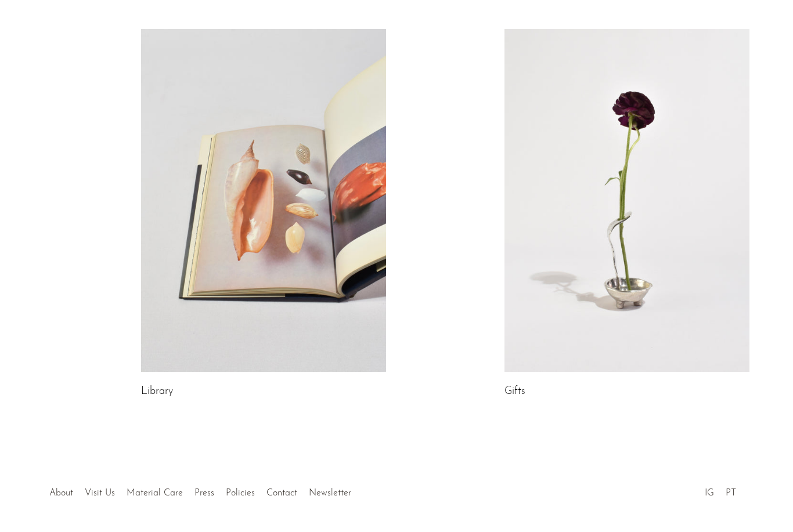 The height and width of the screenshot is (532, 793). I want to click on a: About, so click(61, 493).